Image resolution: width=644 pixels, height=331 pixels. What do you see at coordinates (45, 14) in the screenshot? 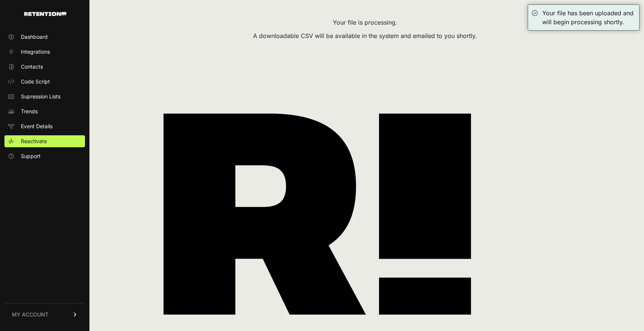
I see `img: Retention.com` at bounding box center [45, 14].